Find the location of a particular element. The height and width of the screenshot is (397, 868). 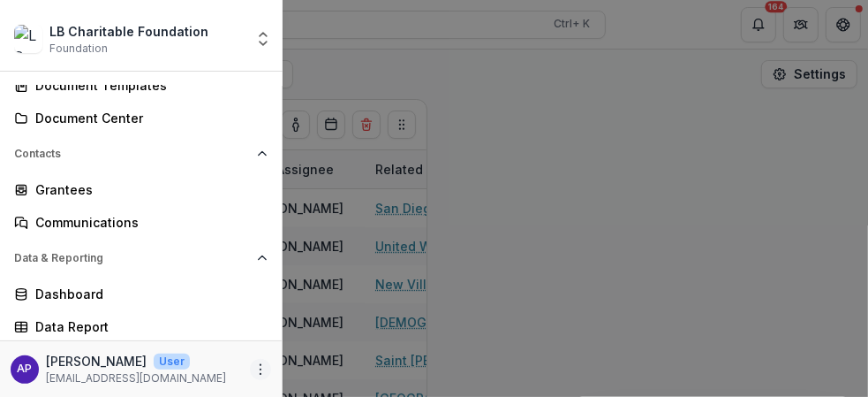

a: Document Templates is located at coordinates (141, 85).